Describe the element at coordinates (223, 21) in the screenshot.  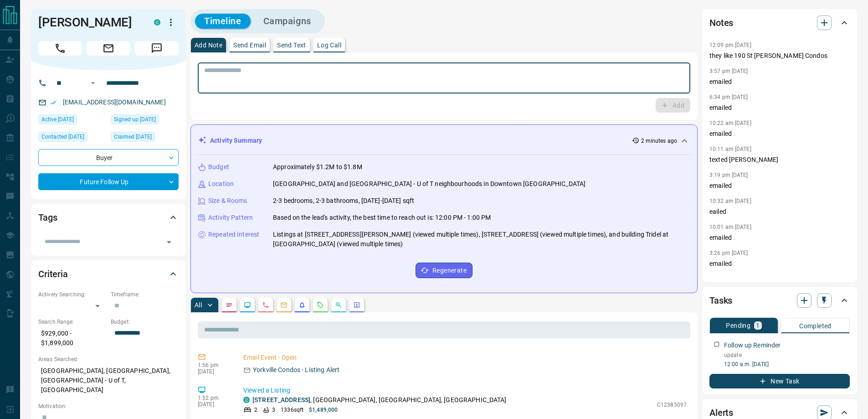
I see `button: Timeline` at that location.